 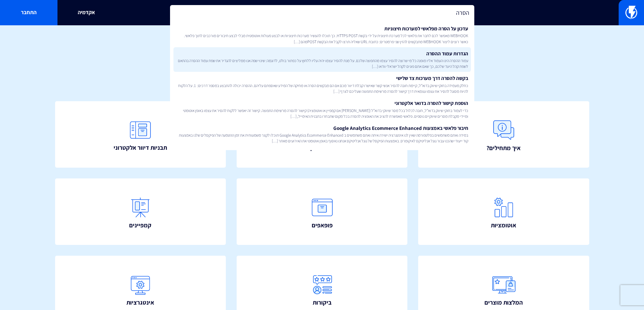 I want to click on span: עמוד ההסרה הינו העמוד אליו מופנה כל מי שרוצה להסיר עצמו מהתפוצה שלכם. על מנת להסיר עצמו יהיה עליו..., so click(x=322, y=63).